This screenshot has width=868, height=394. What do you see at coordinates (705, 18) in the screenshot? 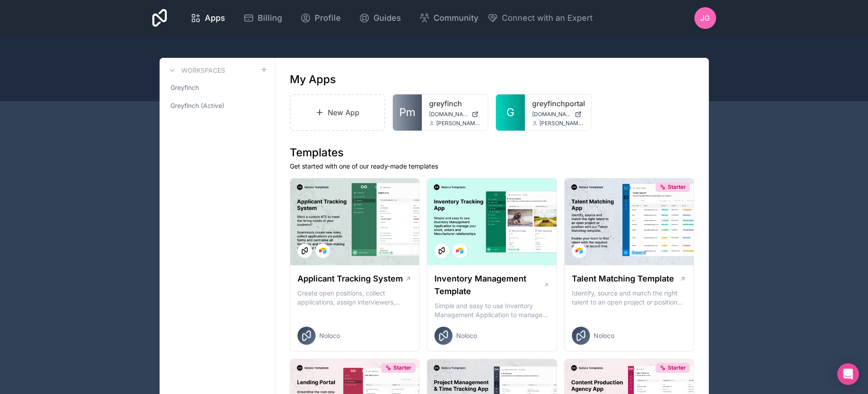
I see `span: JG` at bounding box center [705, 18].